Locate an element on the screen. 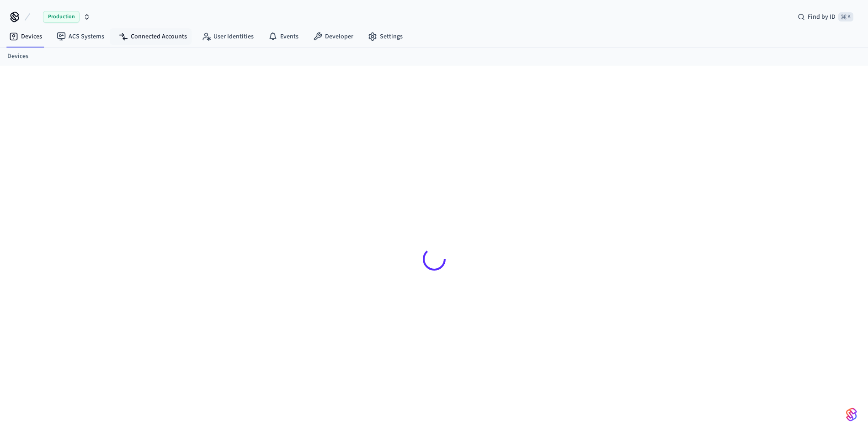 Image resolution: width=868 pixels, height=431 pixels. a: Connected Accounts is located at coordinates (153, 36).